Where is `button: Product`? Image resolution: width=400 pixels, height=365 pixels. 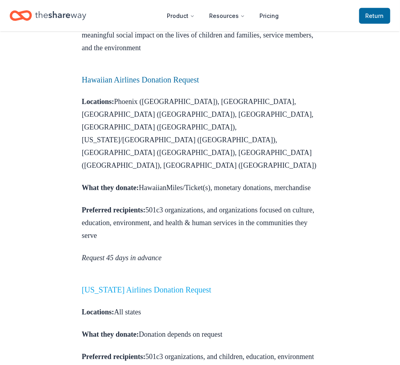
button: Product is located at coordinates (181, 16).